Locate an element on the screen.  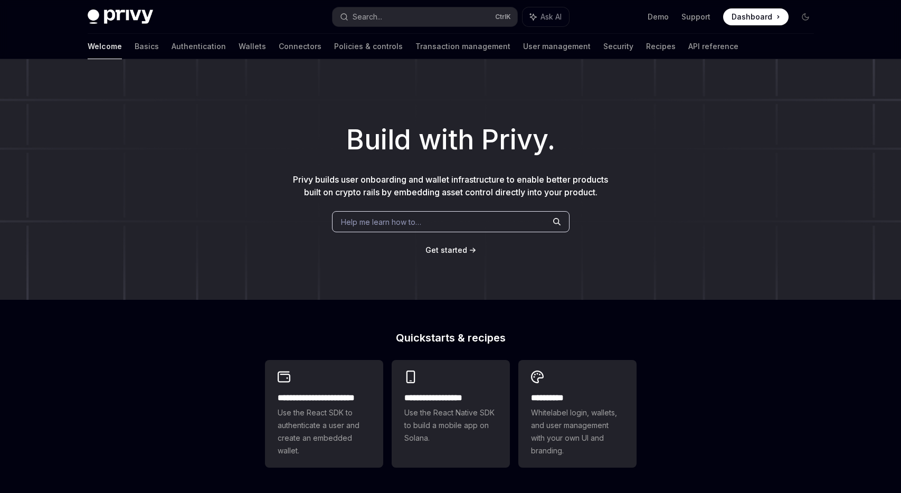
a: API reference is located at coordinates (713, 46).